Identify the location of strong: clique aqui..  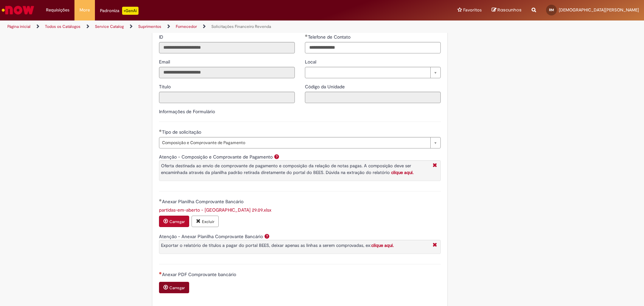
(382, 245).